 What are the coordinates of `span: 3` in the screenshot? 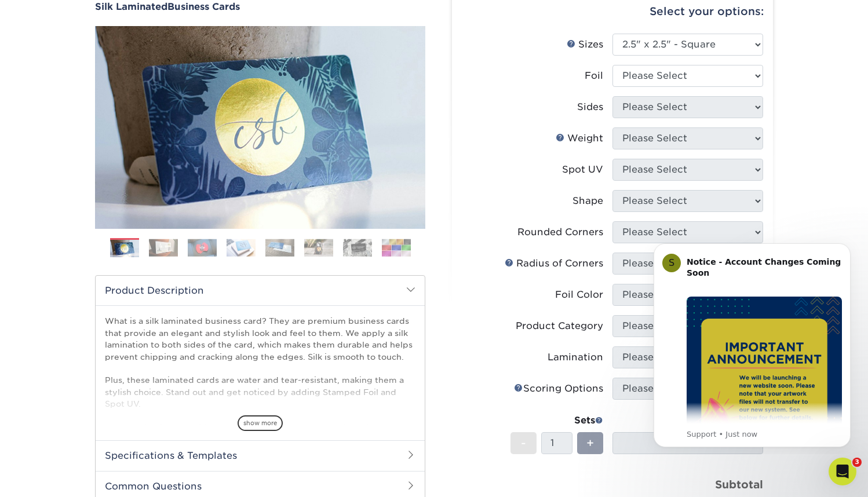 It's located at (857, 463).